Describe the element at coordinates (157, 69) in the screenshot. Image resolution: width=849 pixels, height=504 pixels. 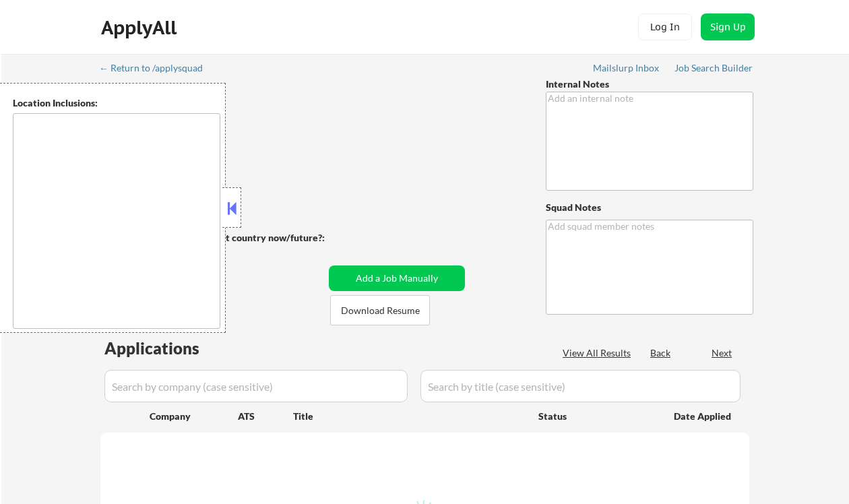
I see `a: ← Return to /applysquad` at that location.